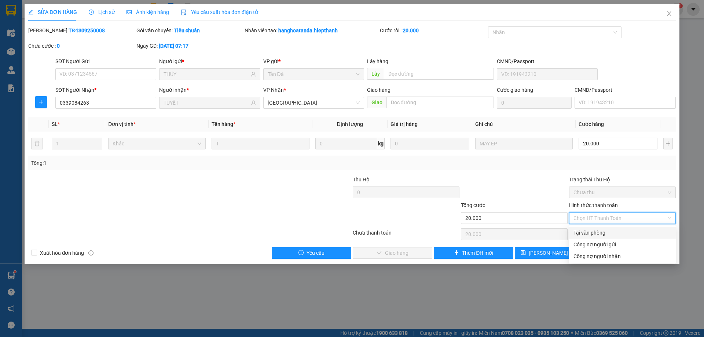 This screenshot has height=337, width=704. I want to click on input: VD: Bàn, Ghế, so click(260, 143).